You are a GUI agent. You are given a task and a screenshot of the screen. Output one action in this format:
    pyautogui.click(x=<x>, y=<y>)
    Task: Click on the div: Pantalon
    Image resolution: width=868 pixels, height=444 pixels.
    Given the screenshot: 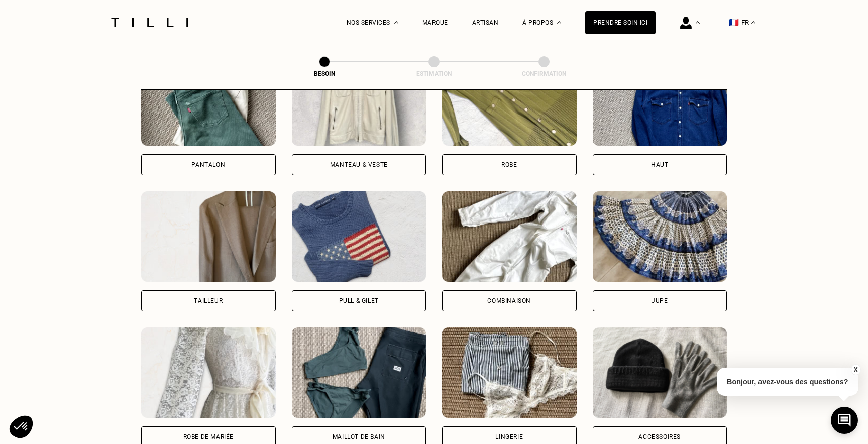 What is the action you would take?
    pyautogui.click(x=208, y=165)
    